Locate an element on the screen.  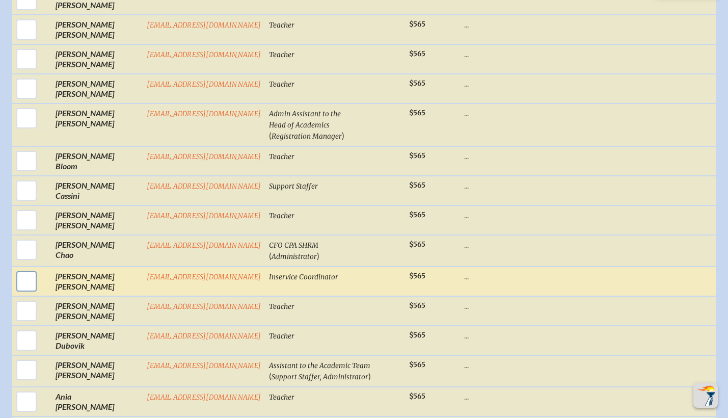
span: Support Staffer, Administrator is located at coordinates (320, 377).